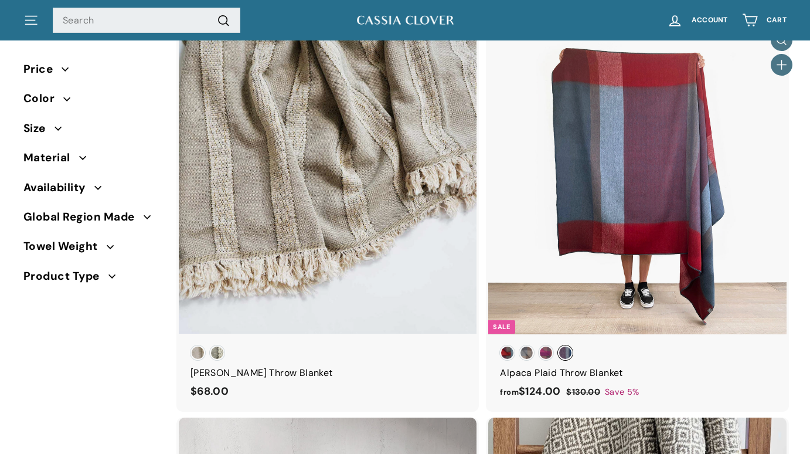  Describe the element at coordinates (91, 279) in the screenshot. I see `button: Product Type` at that location.